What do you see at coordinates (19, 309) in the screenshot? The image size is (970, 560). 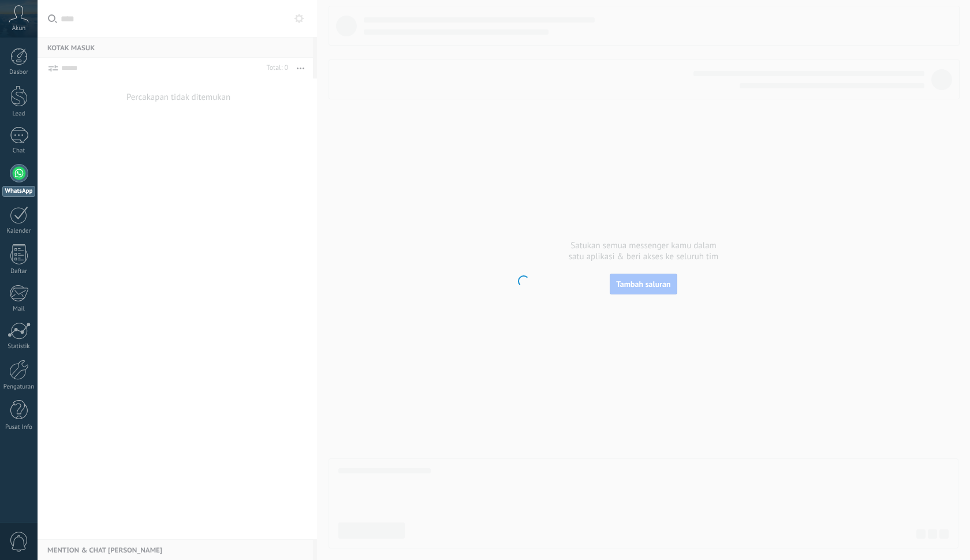 I see `div: Mail` at bounding box center [19, 309].